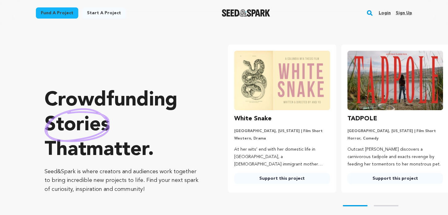 This screenshot has height=215, width=448. Describe the element at coordinates (246, 13) in the screenshot. I see `a: Seed&Spark Homepage` at that location.